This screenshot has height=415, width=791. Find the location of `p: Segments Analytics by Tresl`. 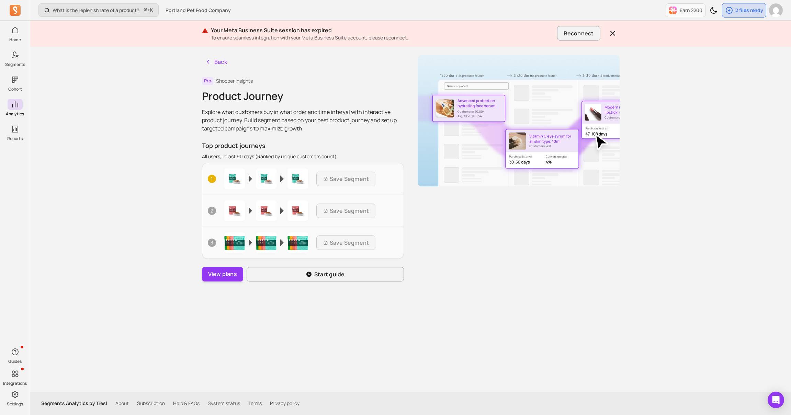

p: Segments Analytics by Tresl is located at coordinates (74, 403).